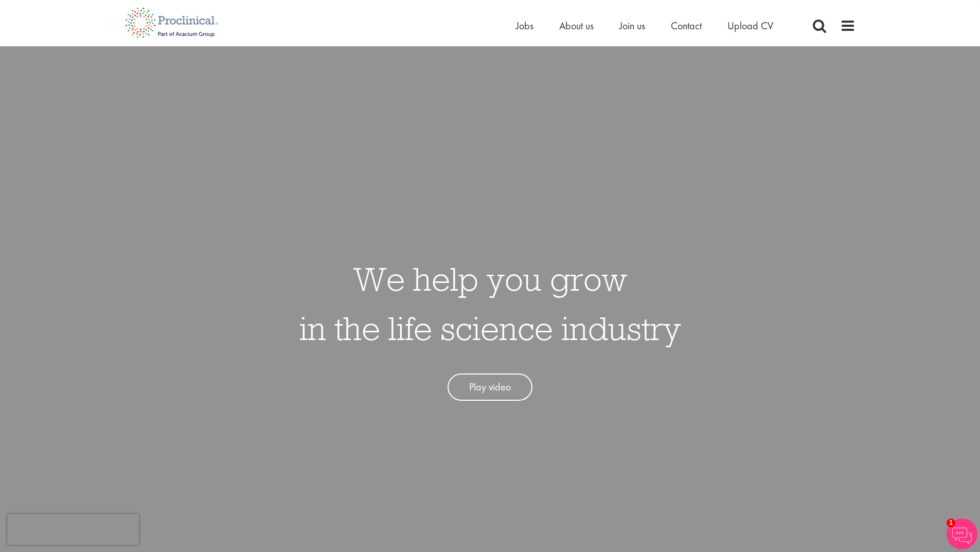 This screenshot has width=980, height=552. I want to click on a: Jobs, so click(525, 26).